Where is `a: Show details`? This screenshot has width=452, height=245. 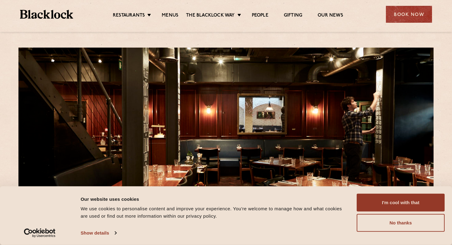
a: Show details is located at coordinates (98, 233).